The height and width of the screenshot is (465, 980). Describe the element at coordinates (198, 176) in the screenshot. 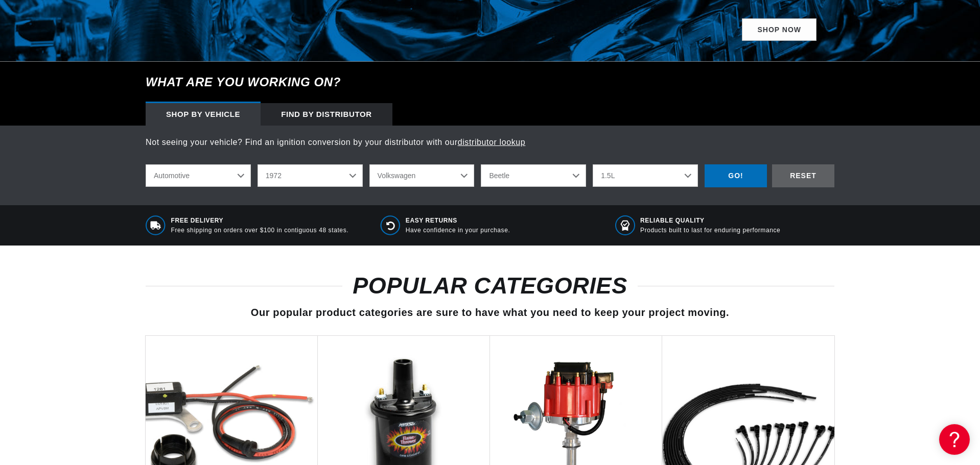

I see `select: Ride Type` at that location.